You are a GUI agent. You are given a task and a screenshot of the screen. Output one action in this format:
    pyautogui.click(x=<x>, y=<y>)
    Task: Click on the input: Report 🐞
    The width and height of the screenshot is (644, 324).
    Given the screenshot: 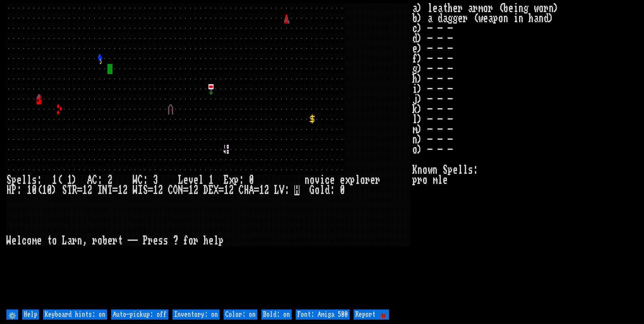 What is the action you would take?
    pyautogui.click(x=371, y=315)
    